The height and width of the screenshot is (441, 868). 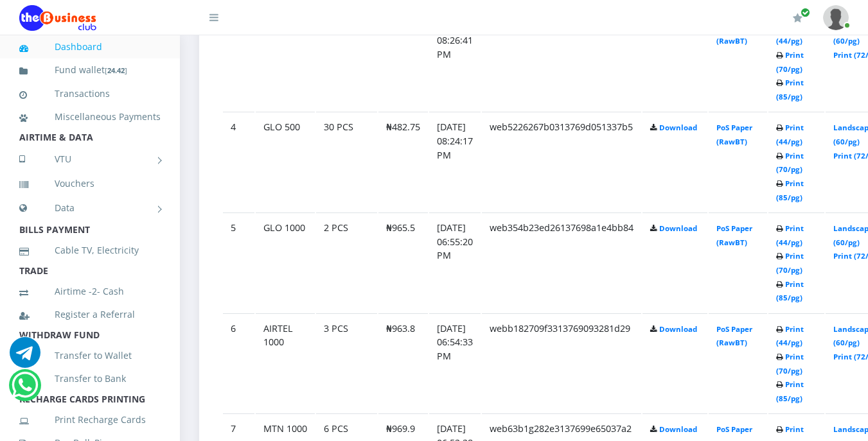 I want to click on i: Renew/Upgrade Subscription, so click(x=797, y=18).